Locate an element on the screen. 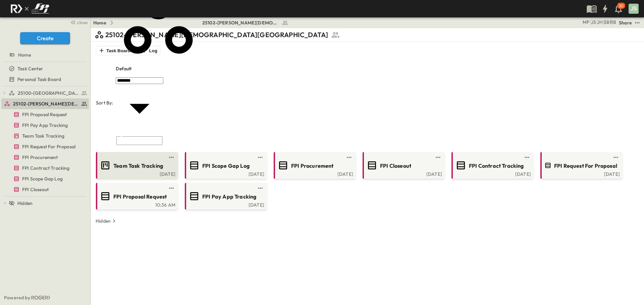 This screenshot has width=644, height=305. button: Log is located at coordinates (149, 51).